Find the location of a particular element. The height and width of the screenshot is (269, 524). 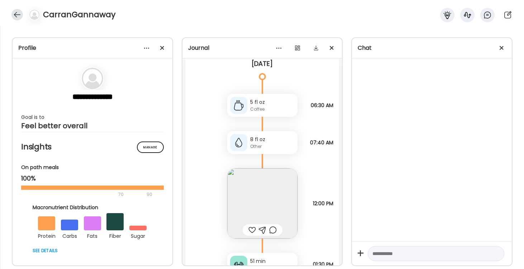

div: 8 fl oz is located at coordinates (273, 140).